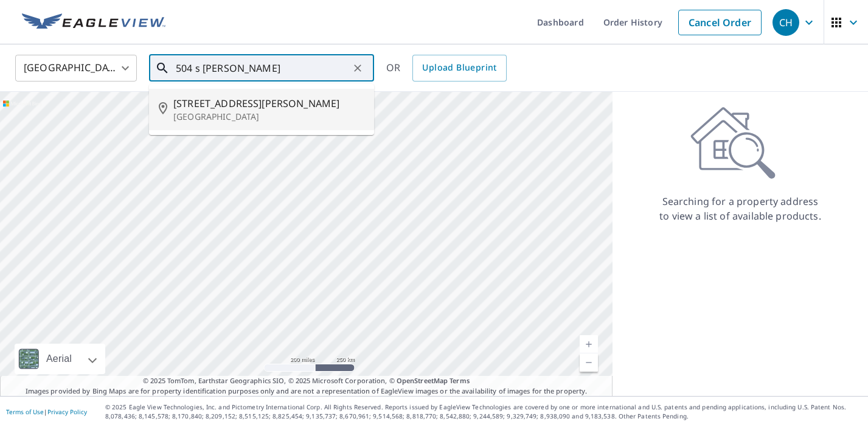  I want to click on div: CH, so click(786, 23).